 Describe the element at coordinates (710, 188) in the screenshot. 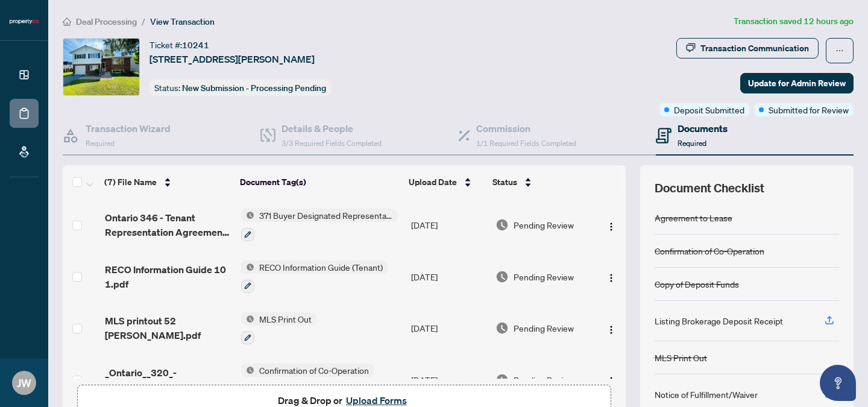

I see `span: Document Checklist` at that location.